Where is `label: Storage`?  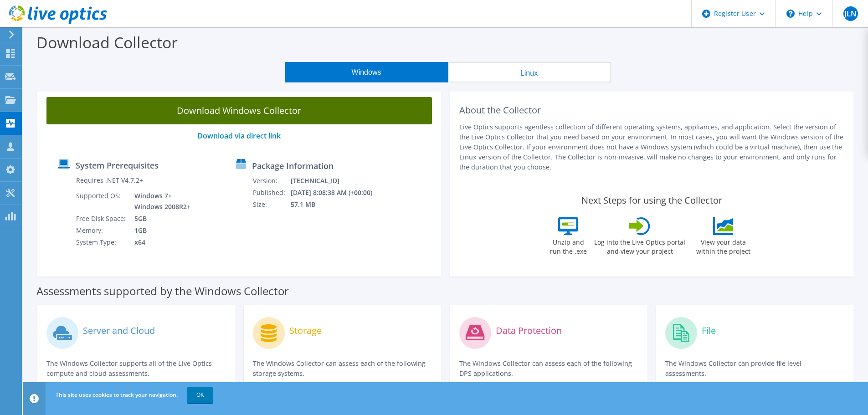 label: Storage is located at coordinates (305, 330).